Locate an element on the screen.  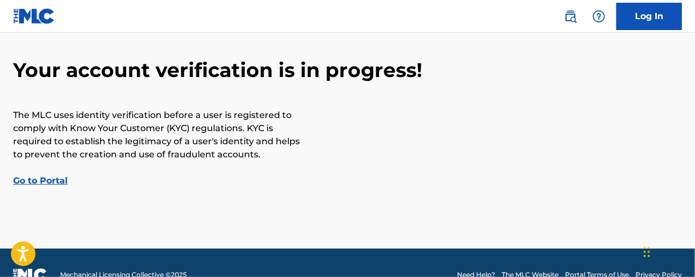
h2: Your account verification is in progress! is located at coordinates (347, 70).